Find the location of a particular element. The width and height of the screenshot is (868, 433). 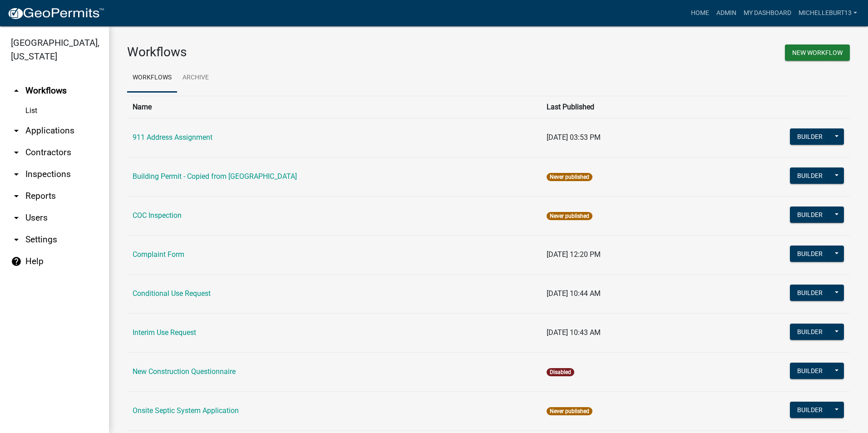

span: Disabled is located at coordinates (560, 372).